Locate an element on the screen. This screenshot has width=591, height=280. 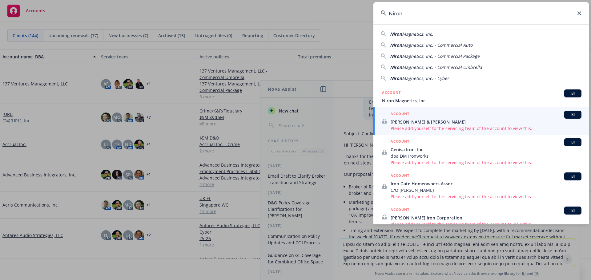
span: dba DM Ironworks is located at coordinates (486, 156).